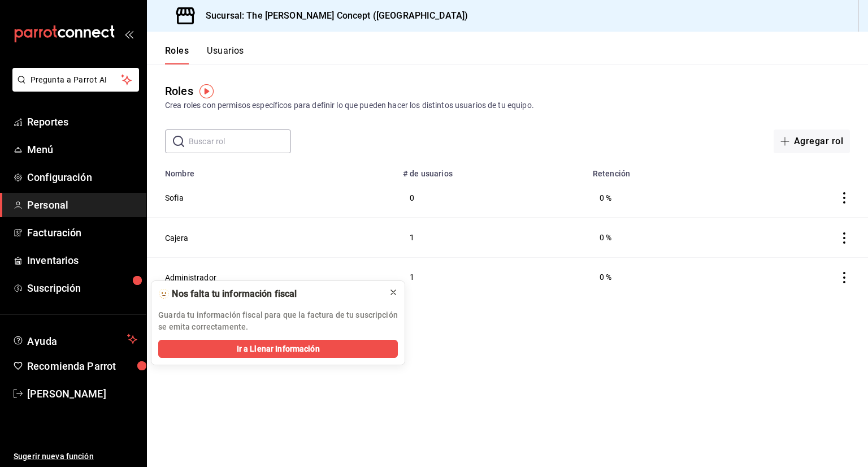 The height and width of the screenshot is (467, 868). Describe the element at coordinates (191, 278) in the screenshot. I see `button: Administrador` at that location.